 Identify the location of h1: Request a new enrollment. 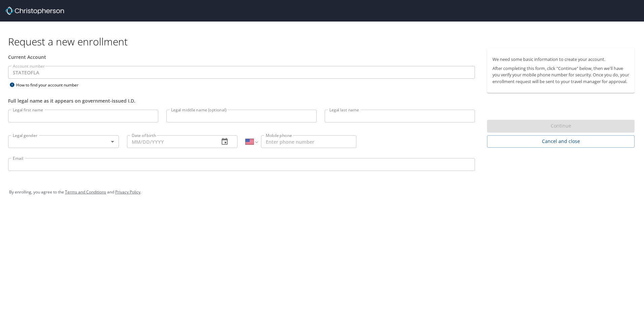
(324, 42).